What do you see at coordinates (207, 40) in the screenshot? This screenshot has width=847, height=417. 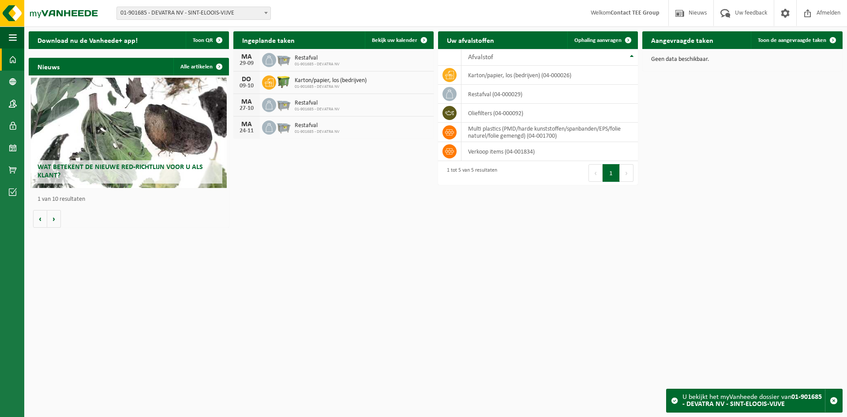 I see `button: Toon QR` at bounding box center [207, 40].